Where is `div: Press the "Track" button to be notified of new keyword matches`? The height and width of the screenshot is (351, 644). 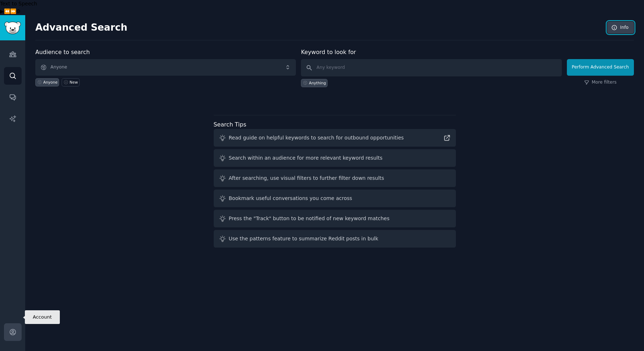
div: Press the "Track" button to be notified of new keyword matches is located at coordinates (310, 218).